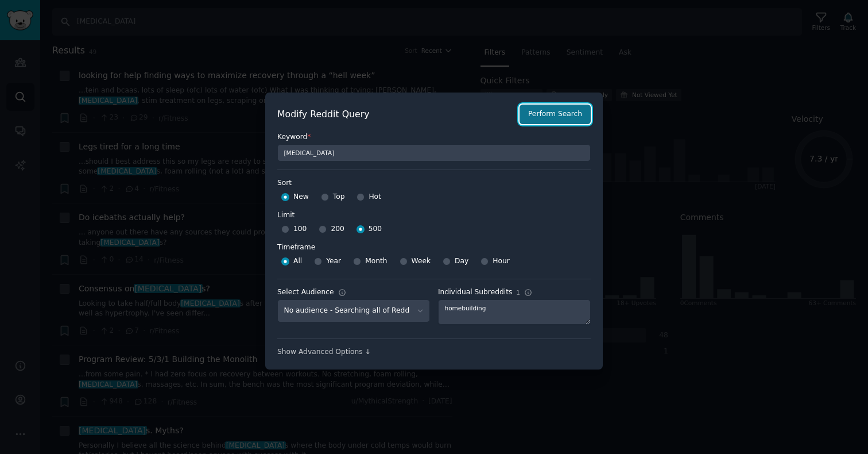 Image resolution: width=868 pixels, height=454 pixels. Describe the element at coordinates (434, 352) in the screenshot. I see `div: Show Advanced Options ↓` at that location.